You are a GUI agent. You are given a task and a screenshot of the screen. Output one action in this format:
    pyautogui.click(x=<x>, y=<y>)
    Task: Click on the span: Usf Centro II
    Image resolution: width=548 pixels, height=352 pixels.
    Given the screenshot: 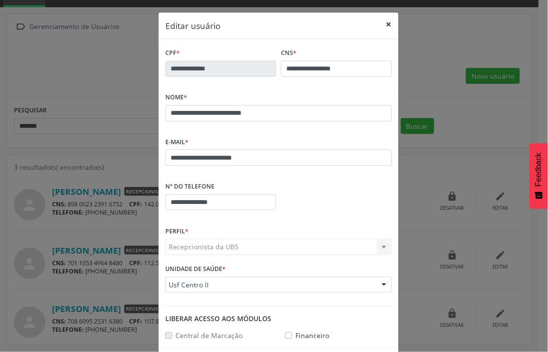 What is the action you would take?
    pyautogui.click(x=270, y=285)
    